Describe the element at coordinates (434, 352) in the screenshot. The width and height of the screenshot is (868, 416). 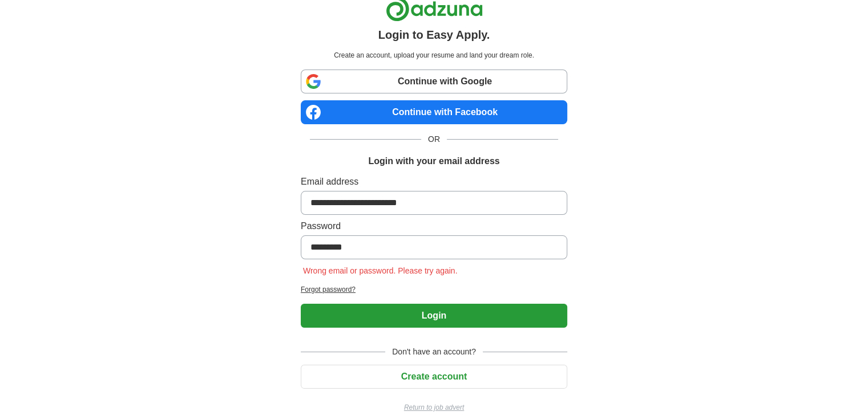
I see `span: Don't have an account?` at that location.